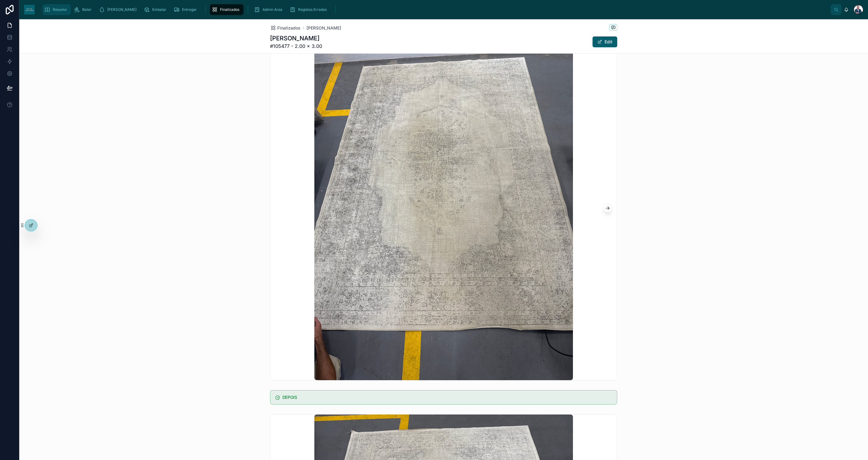 The image size is (868, 460). Describe the element at coordinates (447, 397) in the screenshot. I see `h5: DEPOIS` at that location.